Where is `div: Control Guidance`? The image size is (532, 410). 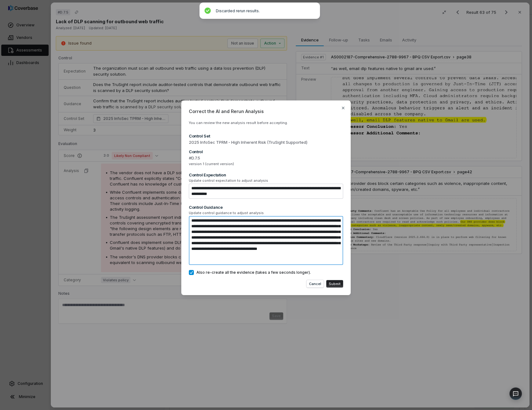 div: Control Guidance is located at coordinates (266, 207).